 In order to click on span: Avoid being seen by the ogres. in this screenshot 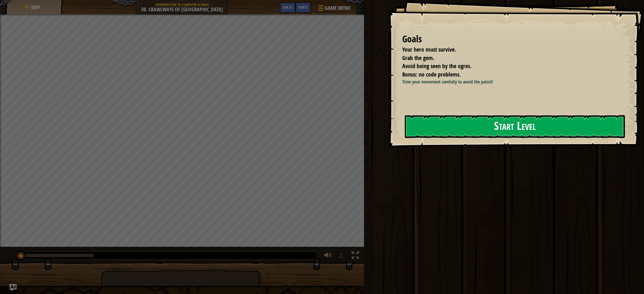, I will do `click(436, 66)`.